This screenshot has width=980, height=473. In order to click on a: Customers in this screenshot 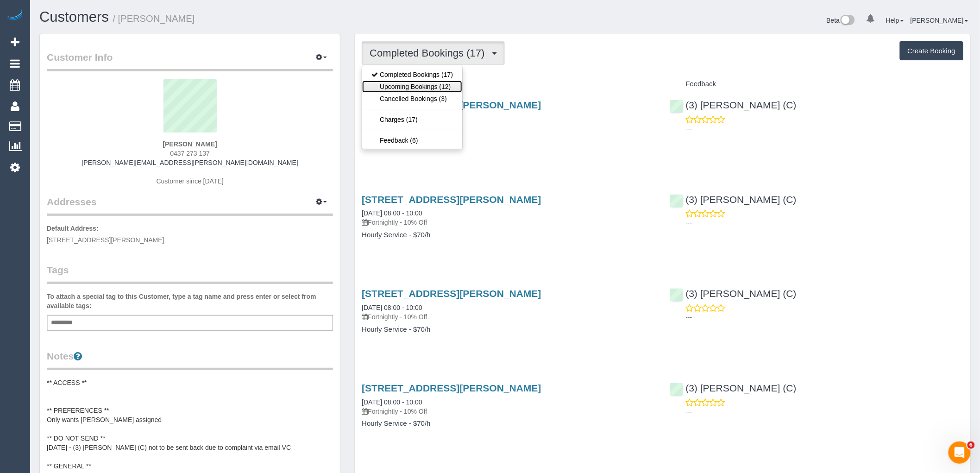, I will do `click(74, 17)`.